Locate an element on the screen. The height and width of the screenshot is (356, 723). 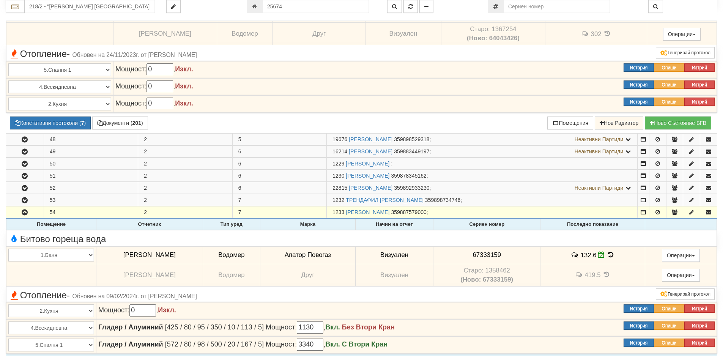
span: 67333159 is located at coordinates (487, 255).